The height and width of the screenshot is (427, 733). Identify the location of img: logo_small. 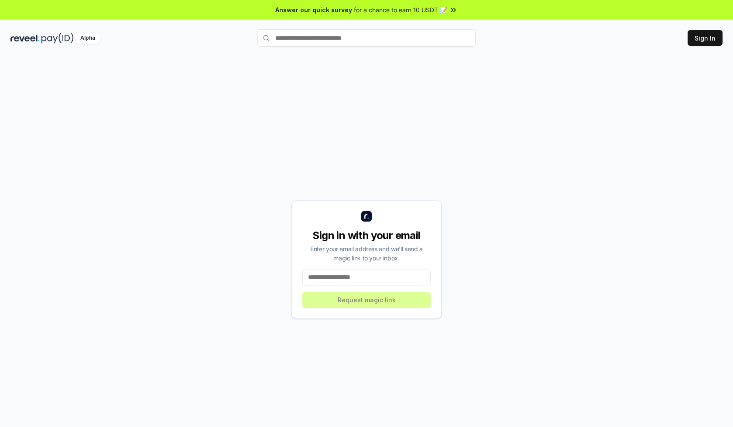
(366, 216).